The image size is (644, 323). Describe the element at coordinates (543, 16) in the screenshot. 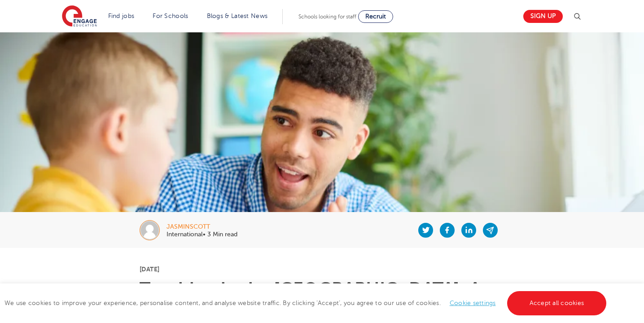

I see `a: Sign up` at that location.